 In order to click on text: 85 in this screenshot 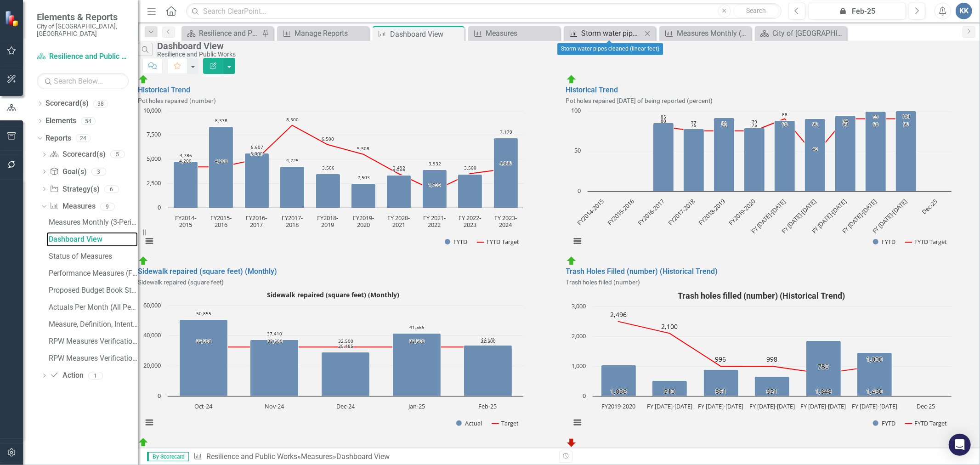, I will do `click(663, 117)`.